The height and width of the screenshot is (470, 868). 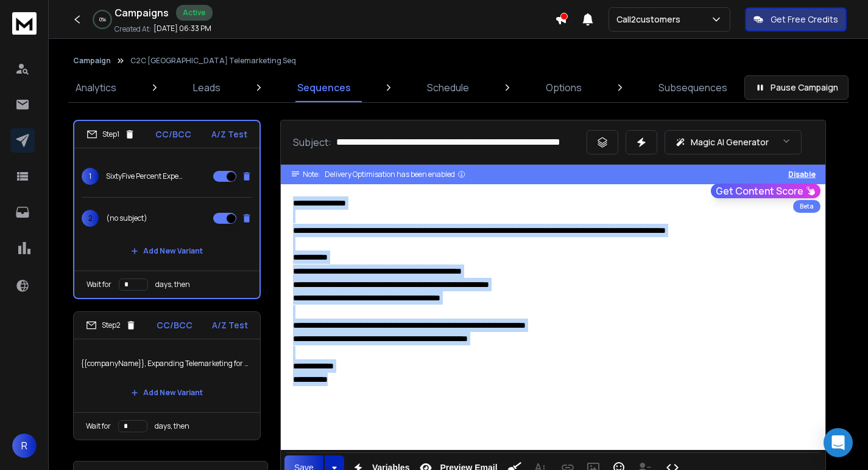 I want to click on span: Note:, so click(x=311, y=174).